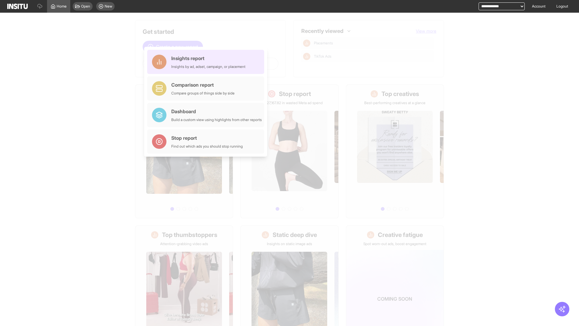  What do you see at coordinates (17, 6) in the screenshot?
I see `img: Logo` at bounding box center [17, 6].